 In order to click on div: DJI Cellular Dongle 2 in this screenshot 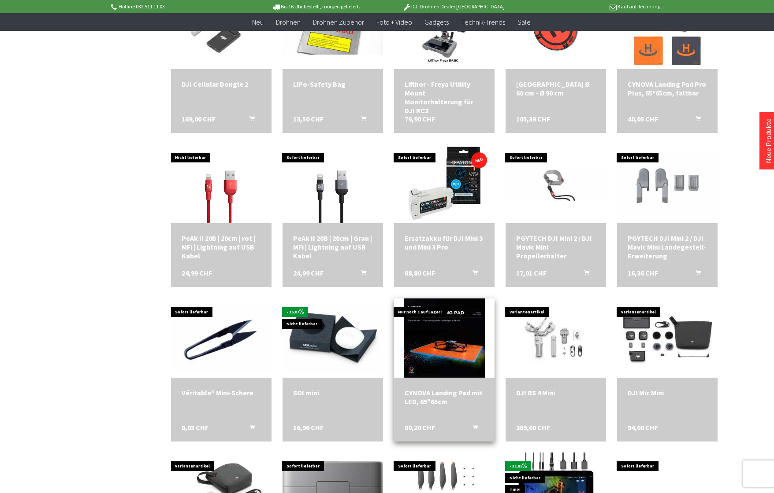, I will do `click(221, 84)`.